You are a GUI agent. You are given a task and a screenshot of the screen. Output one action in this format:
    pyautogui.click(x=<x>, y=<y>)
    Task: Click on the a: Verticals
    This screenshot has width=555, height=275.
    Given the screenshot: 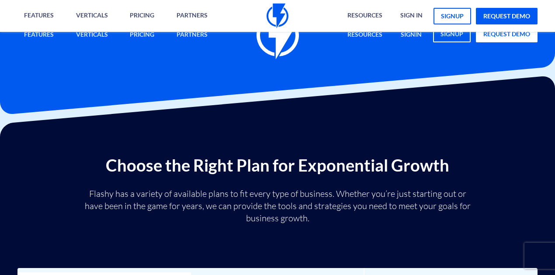 What is the action you would take?
    pyautogui.click(x=92, y=35)
    